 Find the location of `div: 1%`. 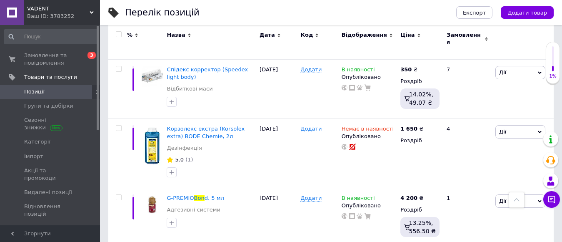

div: 1% is located at coordinates (553, 76).